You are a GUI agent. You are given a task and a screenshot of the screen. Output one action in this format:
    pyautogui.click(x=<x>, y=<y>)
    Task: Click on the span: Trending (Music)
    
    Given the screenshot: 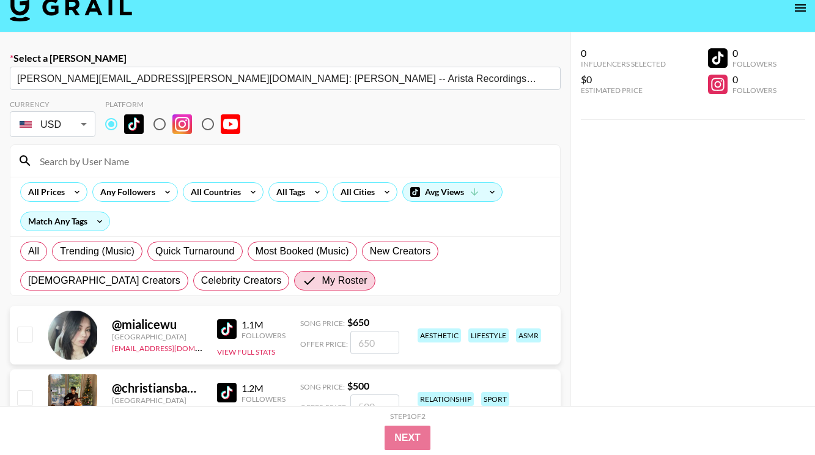 What is the action you would take?
    pyautogui.click(x=97, y=251)
    